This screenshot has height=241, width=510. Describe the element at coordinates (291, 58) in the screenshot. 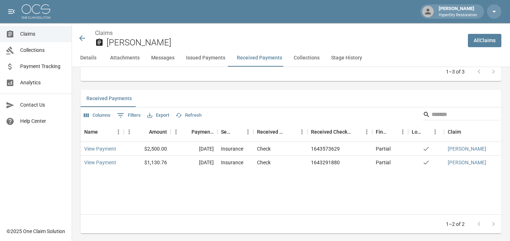

I see `div: anchor tabs` at that location.